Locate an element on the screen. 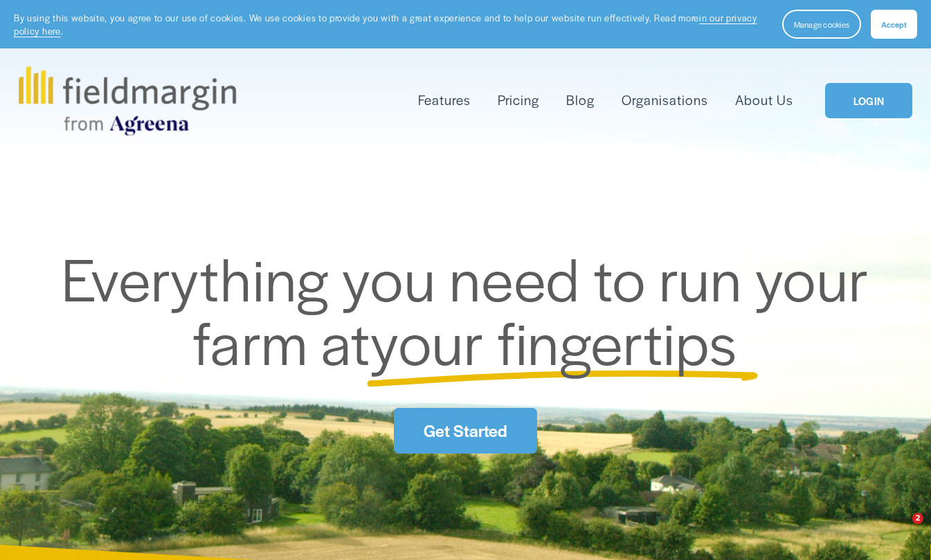 Image resolution: width=931 pixels, height=560 pixels. p: By using this website, you agree to our use of cookies. We use cookies to provide you with a grea... is located at coordinates (391, 24).